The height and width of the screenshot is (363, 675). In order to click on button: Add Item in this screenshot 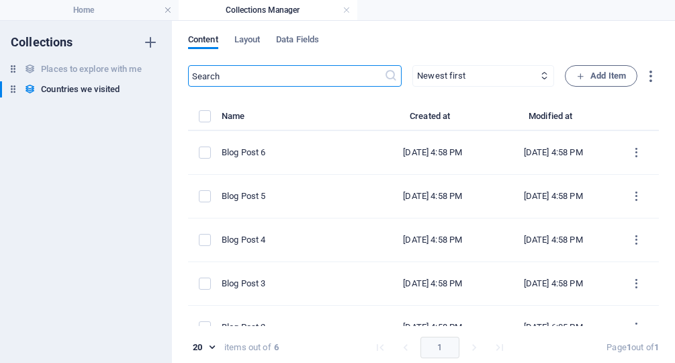, I will do `click(602, 76)`.